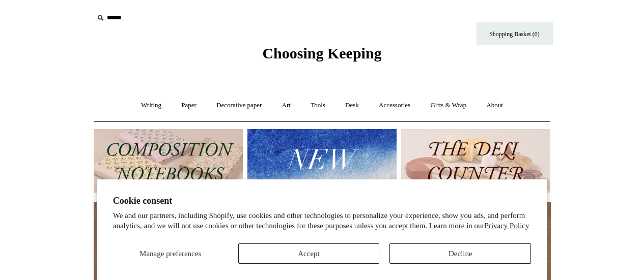 This screenshot has height=280, width=644. What do you see at coordinates (322, 53) in the screenshot?
I see `span: Choosing Keeping` at bounding box center [322, 53].